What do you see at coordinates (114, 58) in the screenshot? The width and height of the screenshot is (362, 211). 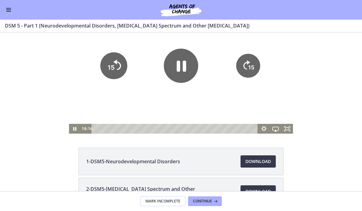 I see `button: Skip back 15 seconds` at bounding box center [114, 58].